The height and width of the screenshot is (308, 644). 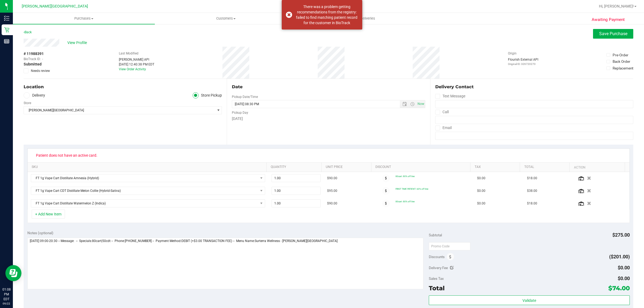 What do you see at coordinates (66, 155) in the screenshot?
I see `span: Patient does not have an active card.` at bounding box center [66, 155].